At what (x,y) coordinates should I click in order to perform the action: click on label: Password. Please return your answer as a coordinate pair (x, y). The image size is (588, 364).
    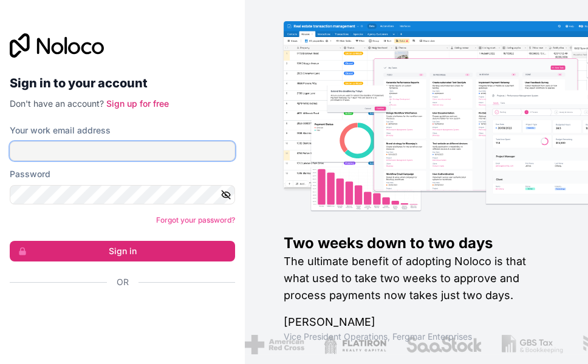
    Looking at the image, I should click on (30, 174).